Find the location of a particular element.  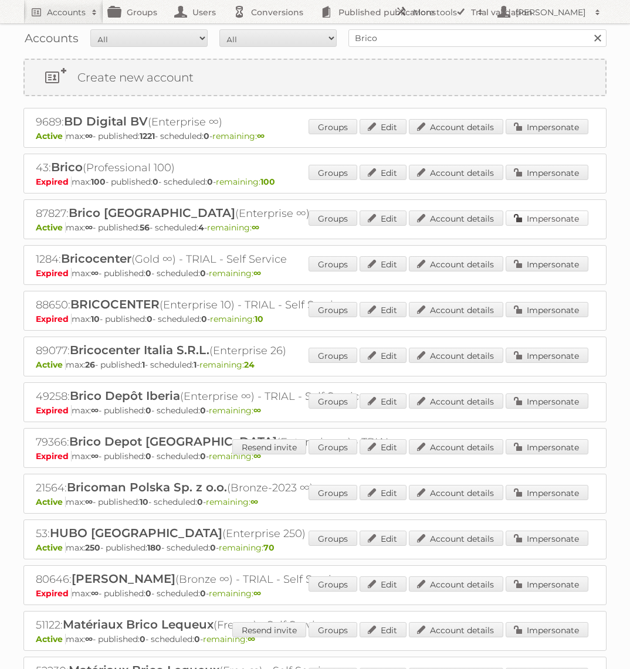

span: Bricoman Polska Sp. z o.o. is located at coordinates (147, 487).